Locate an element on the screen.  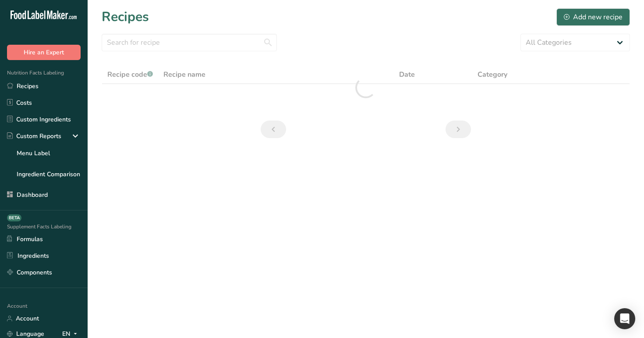
div: BETA is located at coordinates (14, 218).